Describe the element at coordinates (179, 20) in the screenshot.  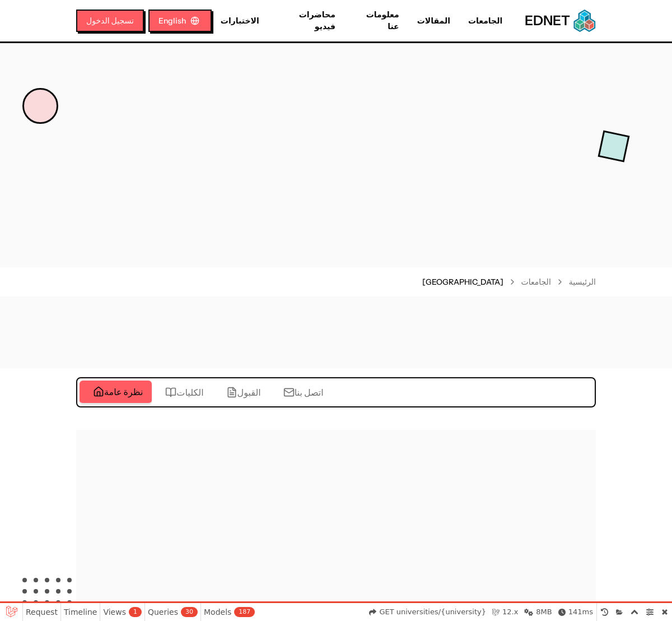
I see `button: English` at that location.